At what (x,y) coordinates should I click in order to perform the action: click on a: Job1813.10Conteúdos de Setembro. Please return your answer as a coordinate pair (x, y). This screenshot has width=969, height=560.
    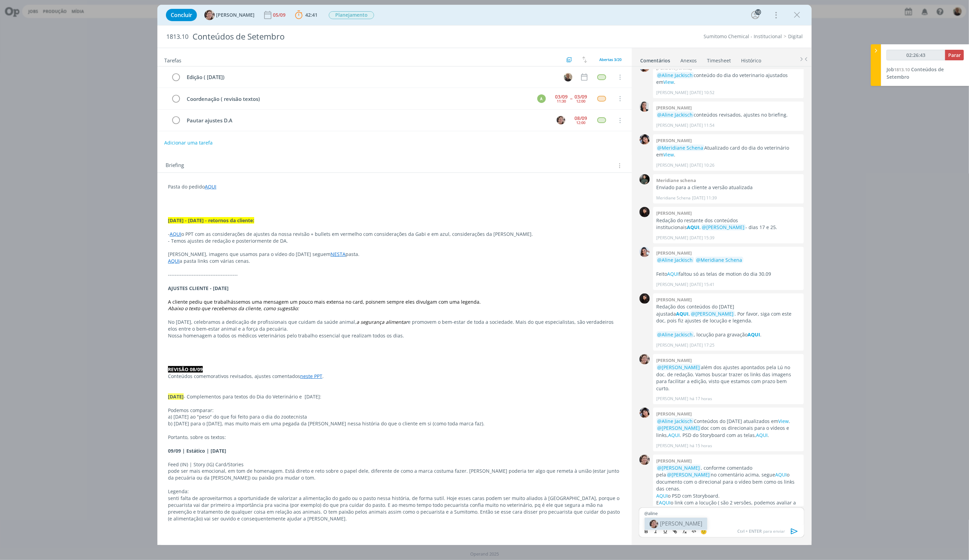
    Looking at the image, I should click on (915, 73).